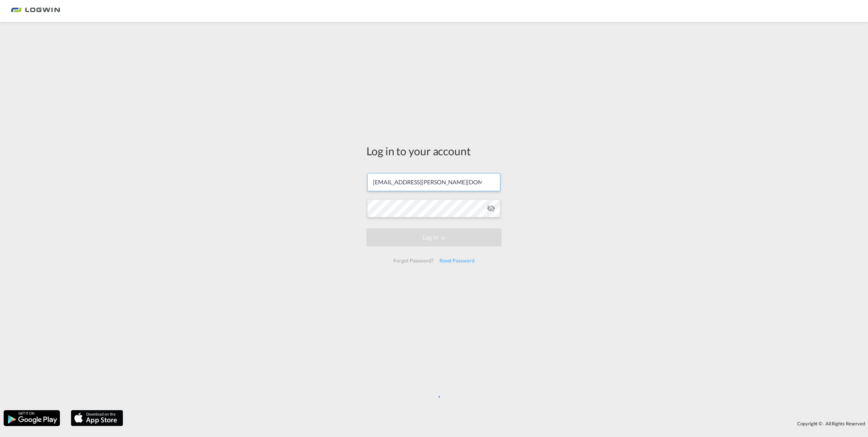 The image size is (868, 437). I want to click on div: Log in to your account, so click(434, 151).